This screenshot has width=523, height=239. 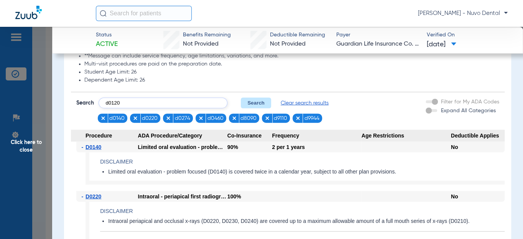 I want to click on div: Intraoral - periapical first radiographic image, so click(x=183, y=197).